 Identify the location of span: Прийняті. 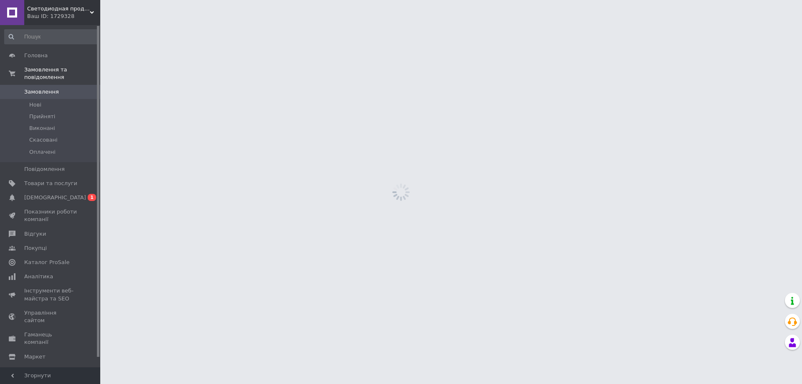
(42, 117).